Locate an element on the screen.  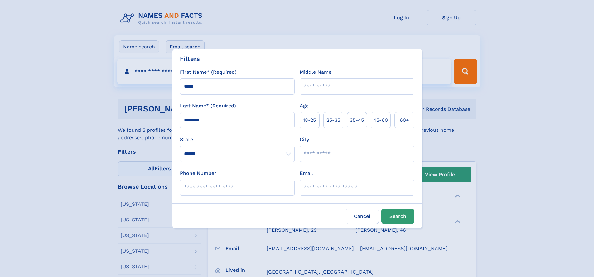
button: Search is located at coordinates (398, 216).